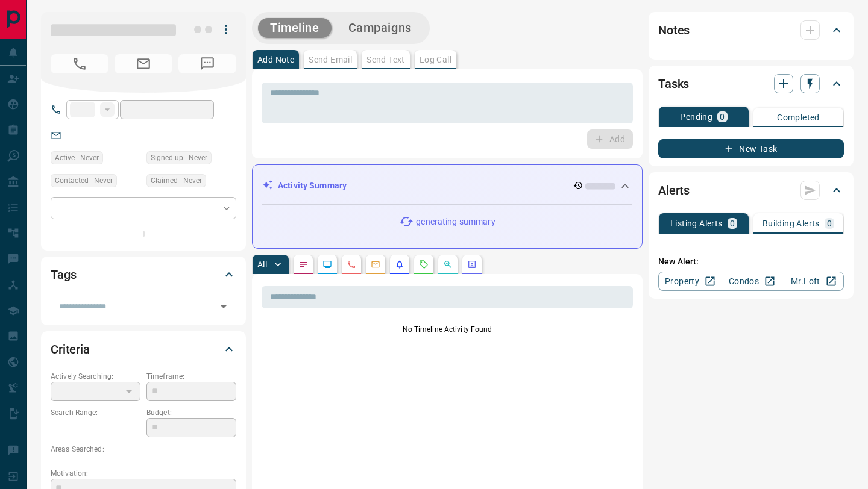 This screenshot has width=868, height=489. Describe the element at coordinates (797, 118) in the screenshot. I see `p: Completed` at that location.